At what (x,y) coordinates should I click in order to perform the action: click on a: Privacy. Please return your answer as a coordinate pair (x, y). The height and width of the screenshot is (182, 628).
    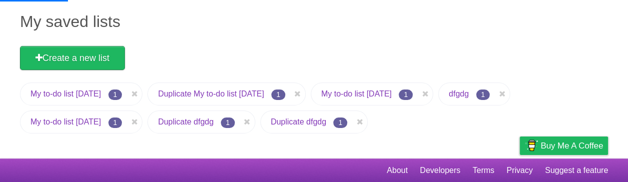
    Looking at the image, I should click on (520, 170).